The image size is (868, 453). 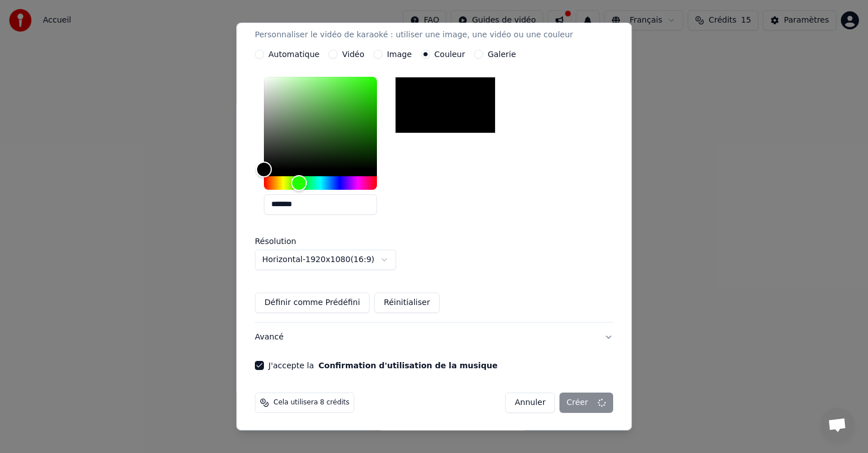 I want to click on label: Vidéo, so click(x=353, y=54).